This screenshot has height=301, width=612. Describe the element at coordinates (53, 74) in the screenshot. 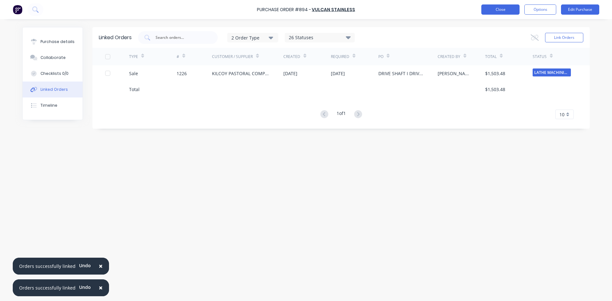

I see `button: Checklists 0/0` at that location.